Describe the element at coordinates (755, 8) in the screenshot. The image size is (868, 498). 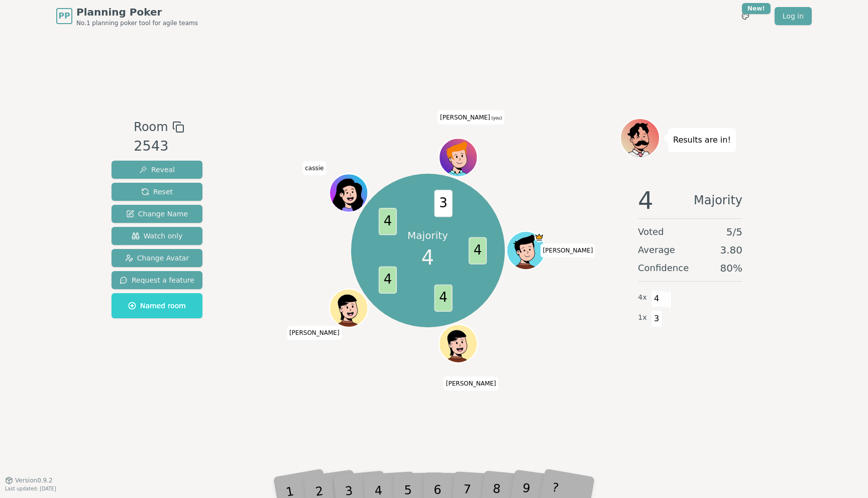
I see `div: New!` at that location.